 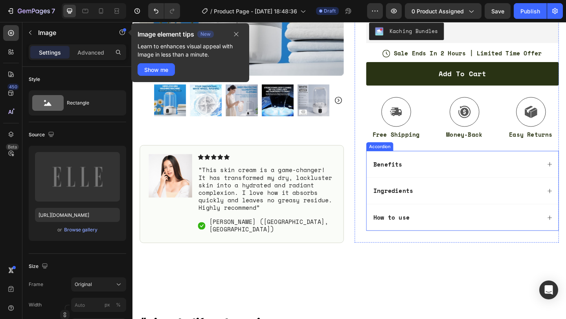 What do you see at coordinates (83, 285) in the screenshot?
I see `span: Original` at bounding box center [83, 285].